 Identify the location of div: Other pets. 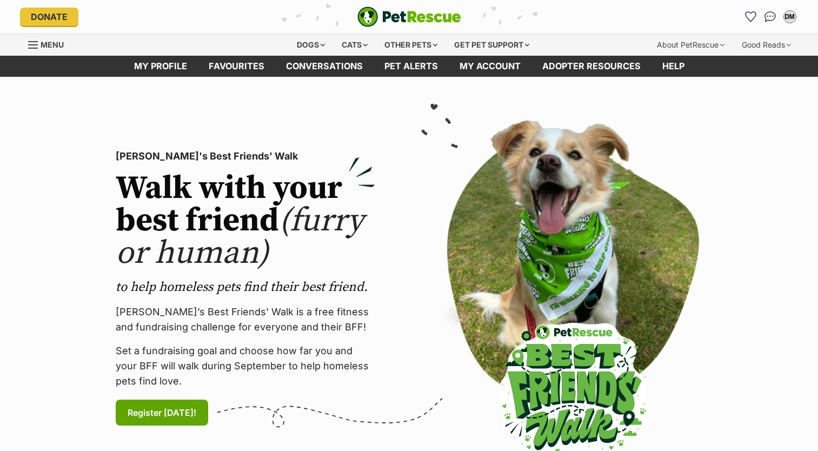
(411, 45).